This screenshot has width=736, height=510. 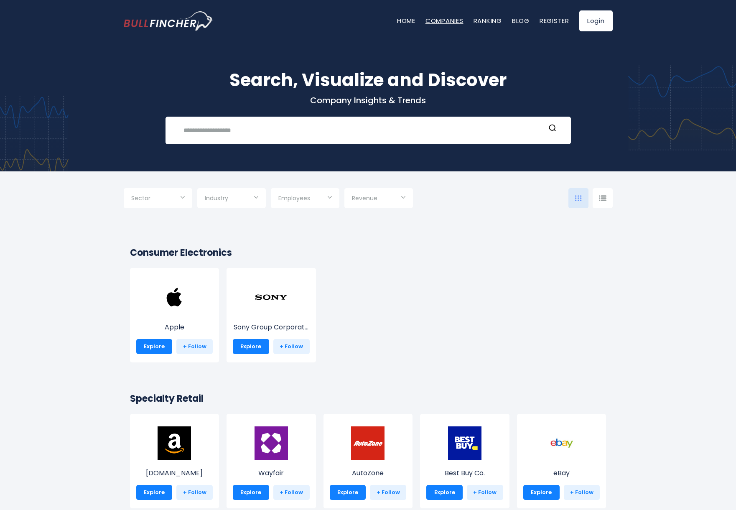 What do you see at coordinates (562, 460) in the screenshot?
I see `a: eBay` at bounding box center [562, 460].